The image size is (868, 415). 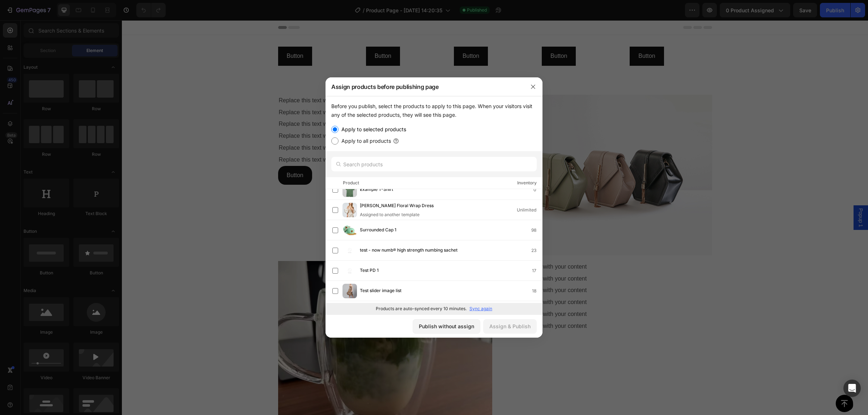 What do you see at coordinates (447, 326) in the screenshot?
I see `div: Publish without assign` at bounding box center [447, 326].